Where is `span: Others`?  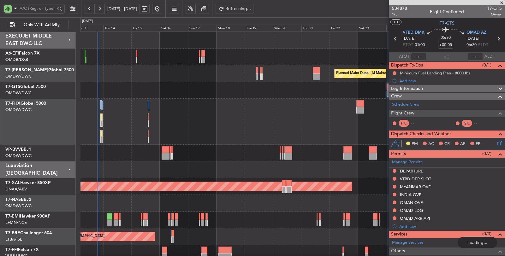
span: Others is located at coordinates (398, 251).